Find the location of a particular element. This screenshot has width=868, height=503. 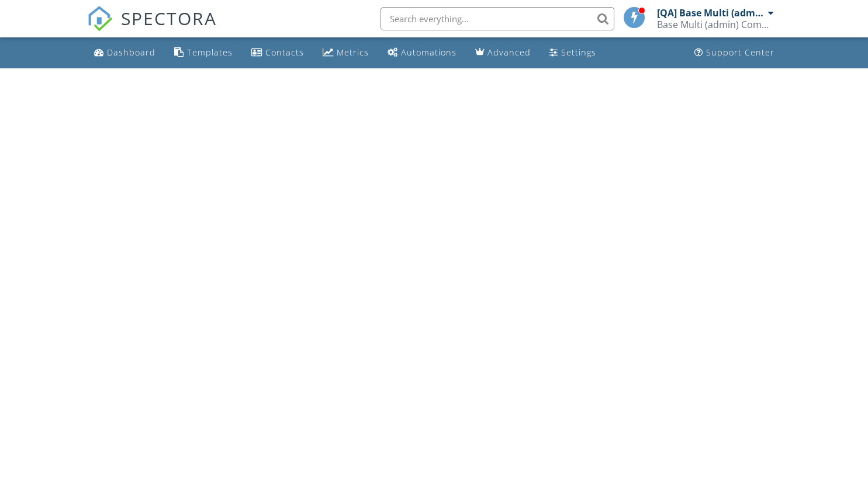

a: Advanced is located at coordinates (503, 52).